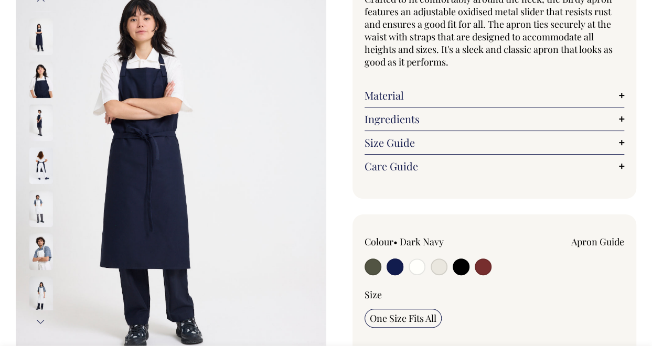 This screenshot has height=346, width=652. I want to click on label: Dark Navy, so click(422, 242).